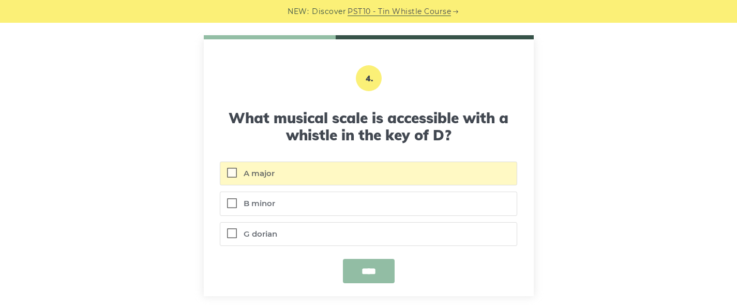  What do you see at coordinates (335, 37) in the screenshot?
I see `span: 4` at bounding box center [335, 37].